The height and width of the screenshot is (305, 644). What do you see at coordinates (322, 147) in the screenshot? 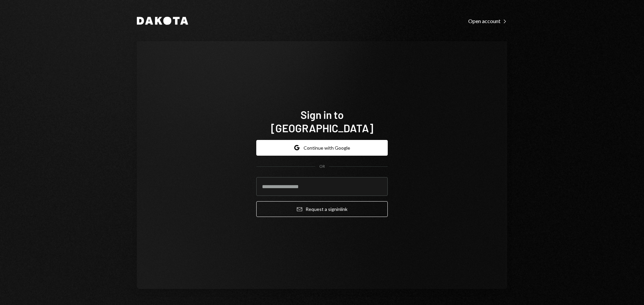
I see `button: Continue with Google` at bounding box center [322, 147].